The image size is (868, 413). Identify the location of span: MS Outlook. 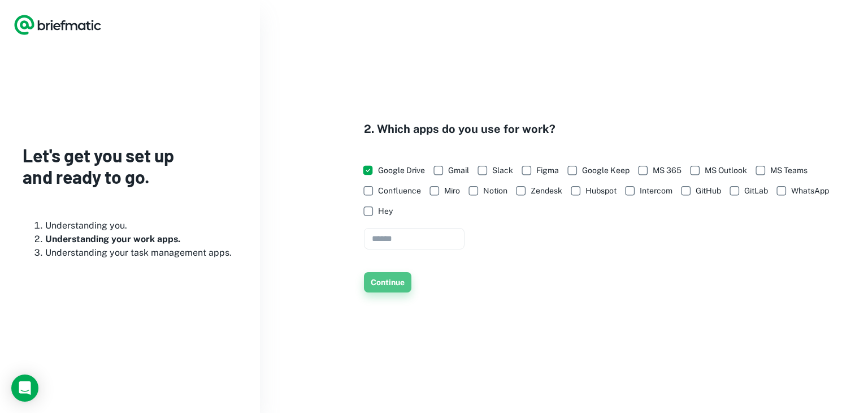
(726, 170).